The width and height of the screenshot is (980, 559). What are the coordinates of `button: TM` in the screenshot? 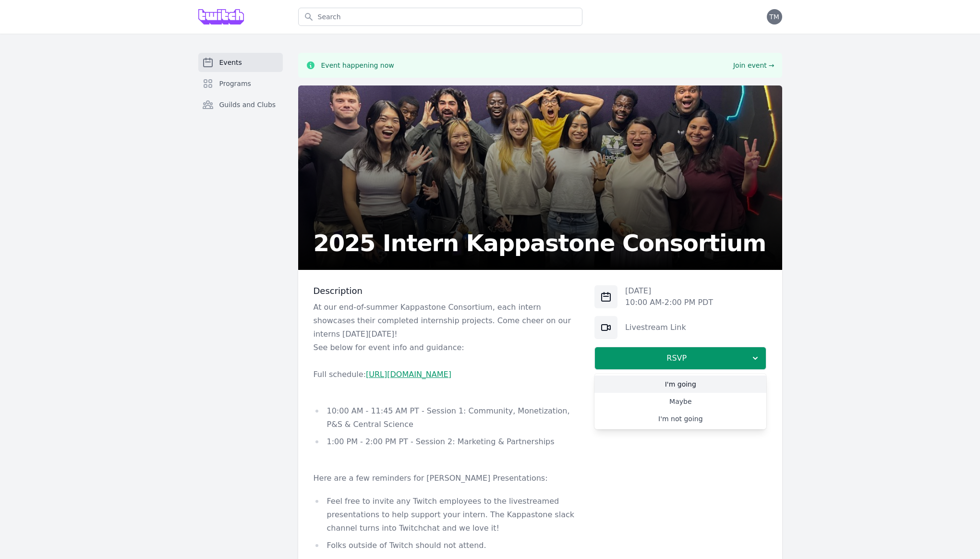 It's located at (774, 17).